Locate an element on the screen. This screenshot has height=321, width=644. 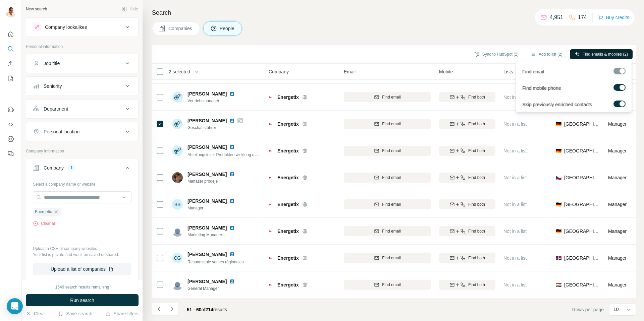
button: Find emails & mobiles (2) is located at coordinates (601, 55).